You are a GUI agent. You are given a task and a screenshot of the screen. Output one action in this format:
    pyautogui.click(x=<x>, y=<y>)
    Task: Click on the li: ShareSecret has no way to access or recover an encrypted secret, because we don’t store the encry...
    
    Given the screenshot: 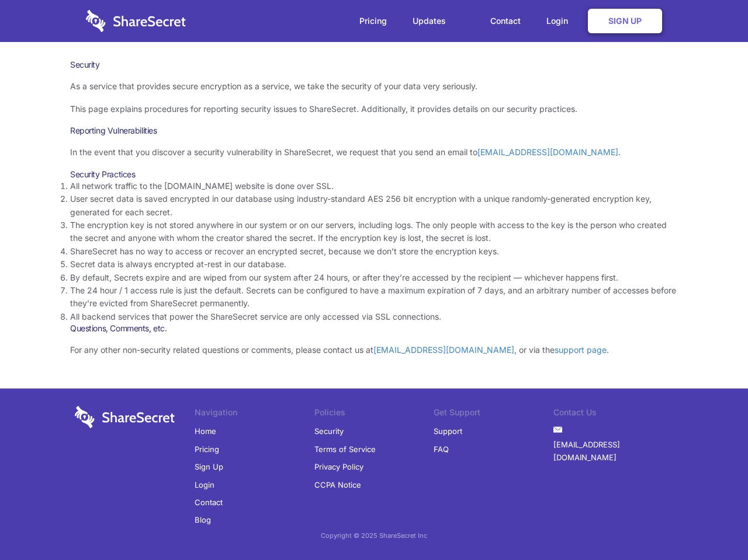 What is the action you would take?
    pyautogui.click(x=374, y=252)
    